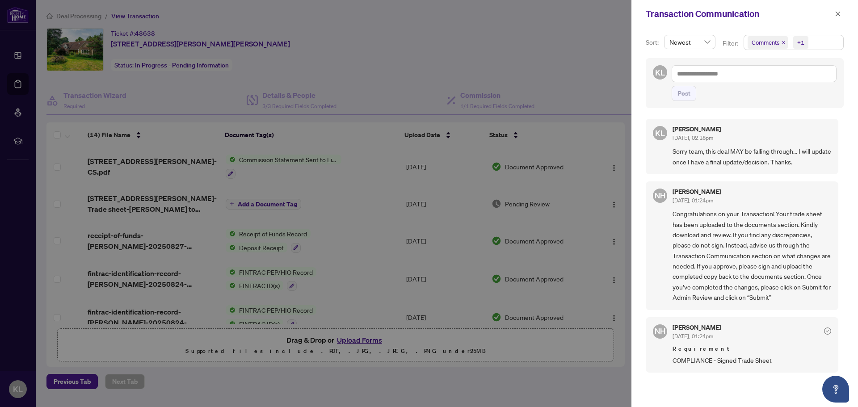 The image size is (858, 407). I want to click on span: Congratulations on your Transaction! Your trade sheet has been uploaded to the documents section...., so click(752, 256).